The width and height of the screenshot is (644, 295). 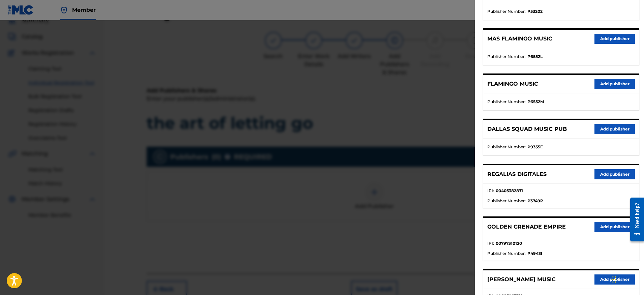 I want to click on div: Chat Widget, so click(x=627, y=279).